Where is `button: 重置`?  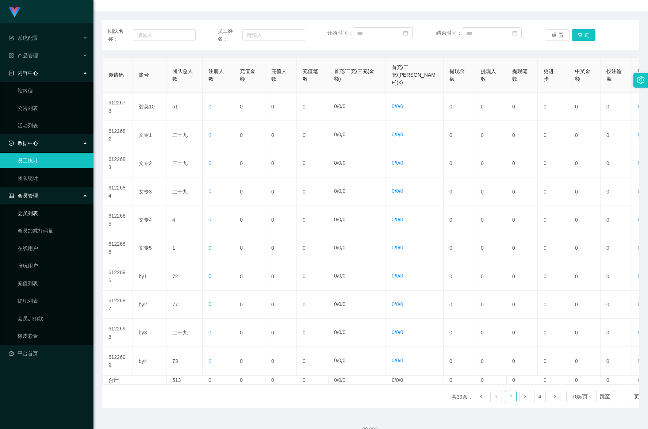
button: 重置 is located at coordinates (557, 35).